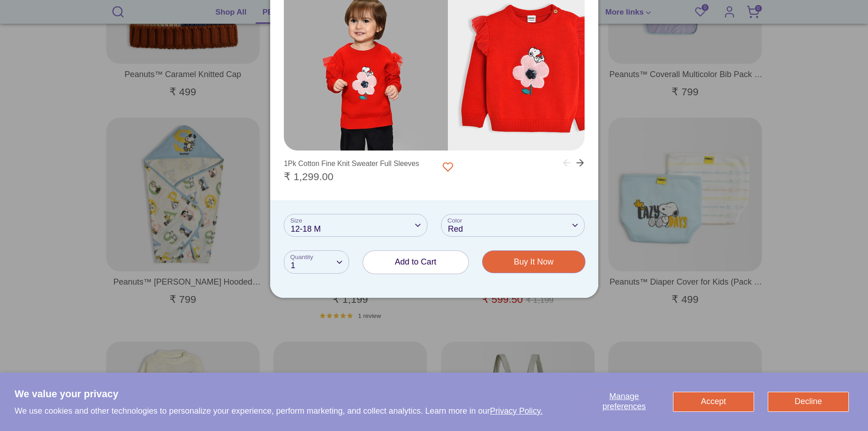 This screenshot has height=431, width=868. I want to click on button: Red, so click(513, 225).